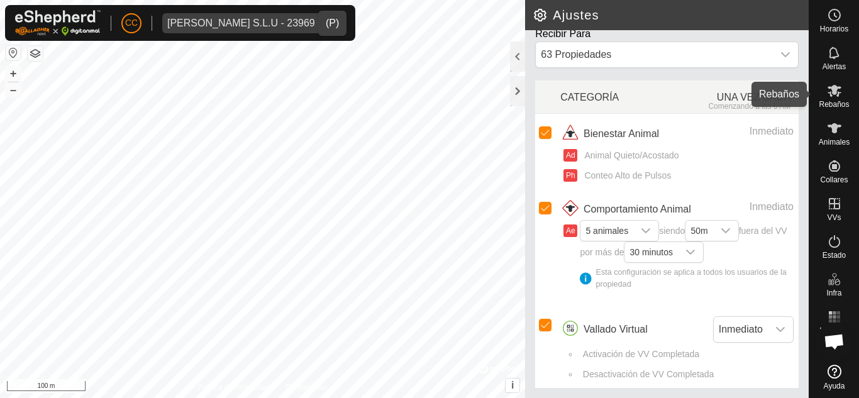 The image size is (859, 398). What do you see at coordinates (739, 97) in the screenshot?
I see `div: UNA VEZ CADA` at bounding box center [739, 97].